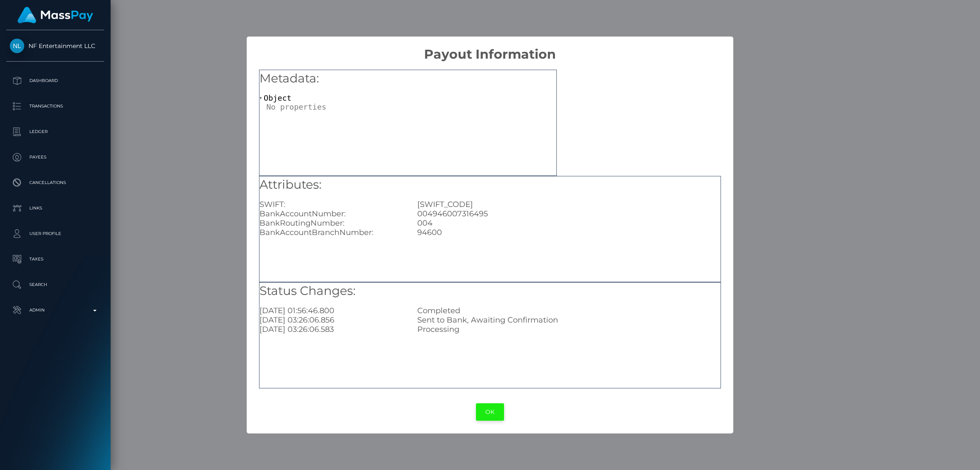 The image size is (980, 470). Describe the element at coordinates (55, 46) in the screenshot. I see `span: NF Entertainment LLC` at that location.